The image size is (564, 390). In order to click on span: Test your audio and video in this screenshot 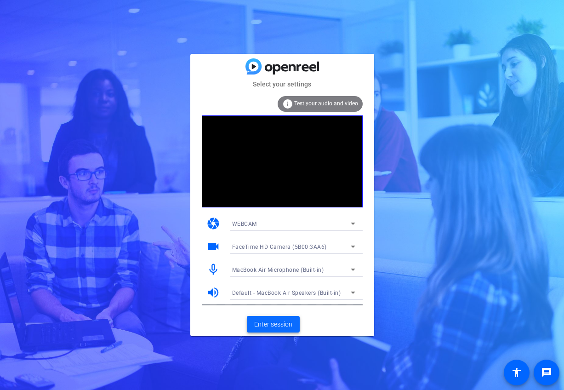, I will do `click(326, 103)`.